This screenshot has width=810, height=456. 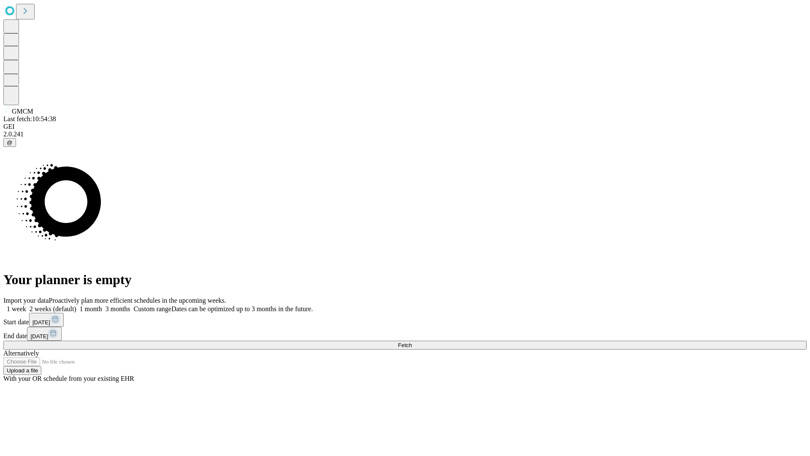 I want to click on span: 1 month, so click(x=91, y=308).